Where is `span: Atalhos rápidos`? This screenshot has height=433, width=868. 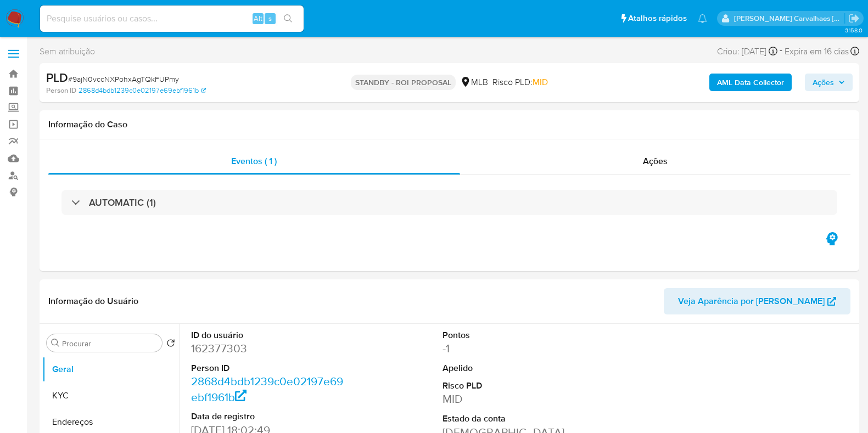 span: Atalhos rápidos is located at coordinates (657, 18).